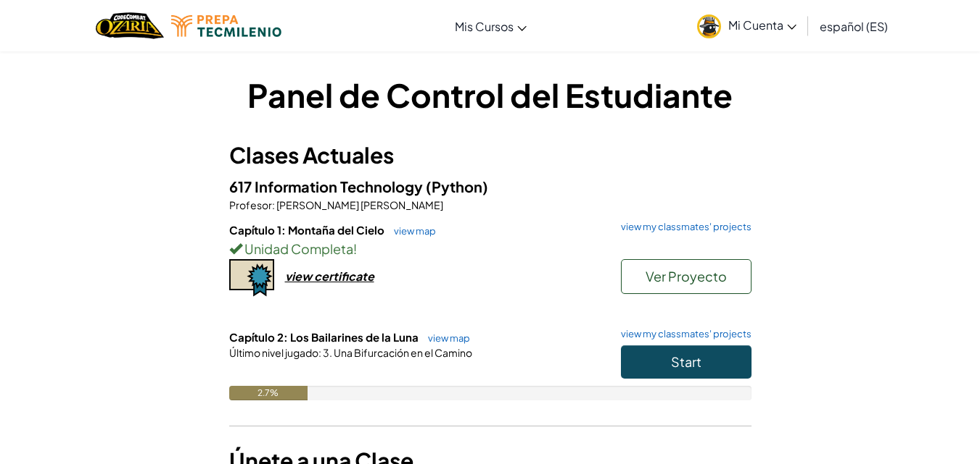 This screenshot has height=464, width=980. I want to click on span: 617 Information Technology, so click(327, 186).